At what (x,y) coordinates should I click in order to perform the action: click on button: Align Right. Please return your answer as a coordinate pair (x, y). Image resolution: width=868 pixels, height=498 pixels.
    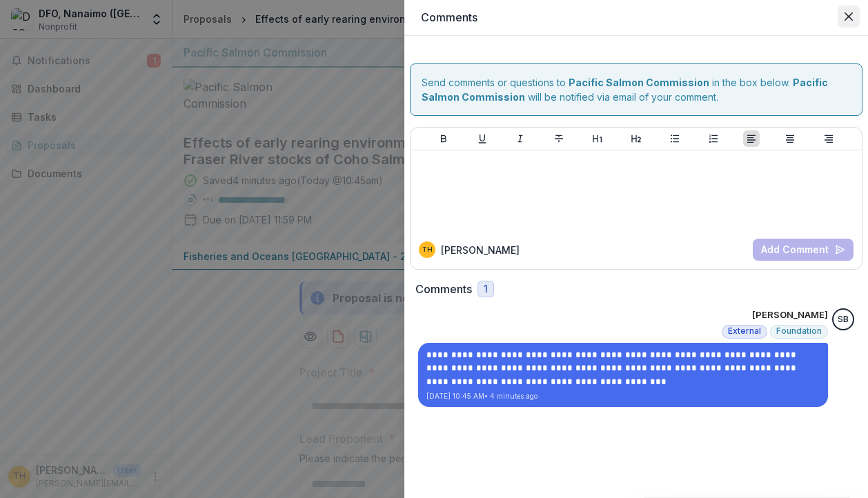
    Looking at the image, I should click on (829, 139).